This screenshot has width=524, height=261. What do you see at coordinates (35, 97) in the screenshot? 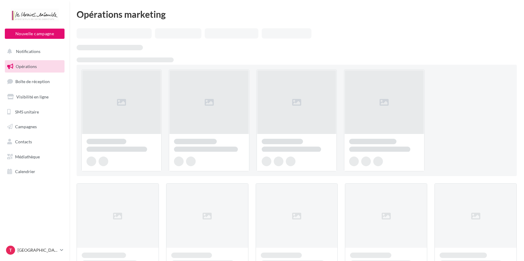
I see `a: Visibilité en ligne` at bounding box center [35, 97].